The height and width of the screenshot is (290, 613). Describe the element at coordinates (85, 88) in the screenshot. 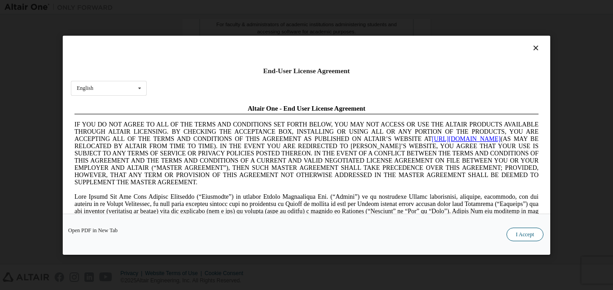

I see `div: English` at that location.